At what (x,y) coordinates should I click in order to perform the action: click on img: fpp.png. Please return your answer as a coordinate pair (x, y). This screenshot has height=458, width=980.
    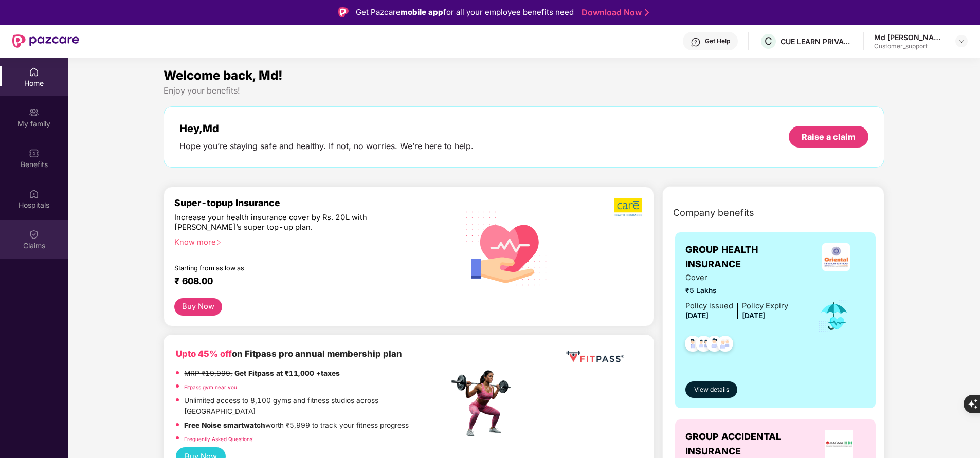
    Looking at the image, I should click on (484, 403).